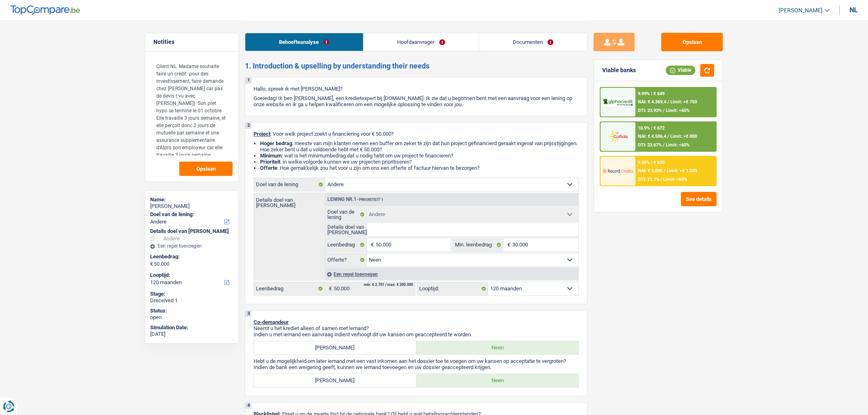 This screenshot has width=868, height=415. Describe the element at coordinates (618, 71) in the screenshot. I see `div: Viable banks` at that location.